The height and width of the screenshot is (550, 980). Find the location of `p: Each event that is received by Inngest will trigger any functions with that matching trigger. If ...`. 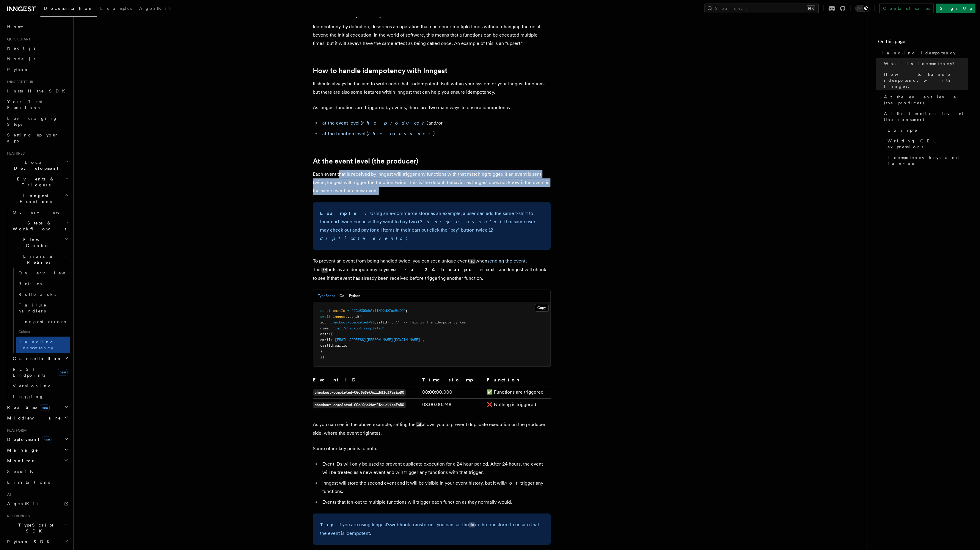

p: Each event that is received by Inngest will trigger any functions with that matching trigger. If ... is located at coordinates (431, 182).